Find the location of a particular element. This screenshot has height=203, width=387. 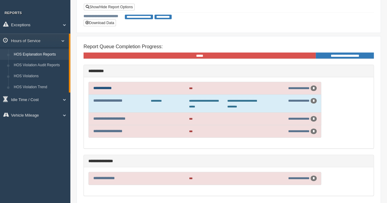

a: HOS Explanation Reports is located at coordinates (40, 55).